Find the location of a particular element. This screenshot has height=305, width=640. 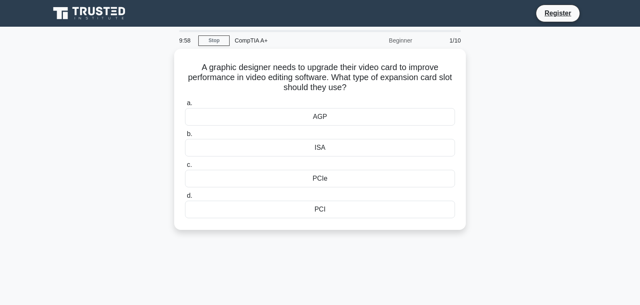

span: b. is located at coordinates (189, 133).